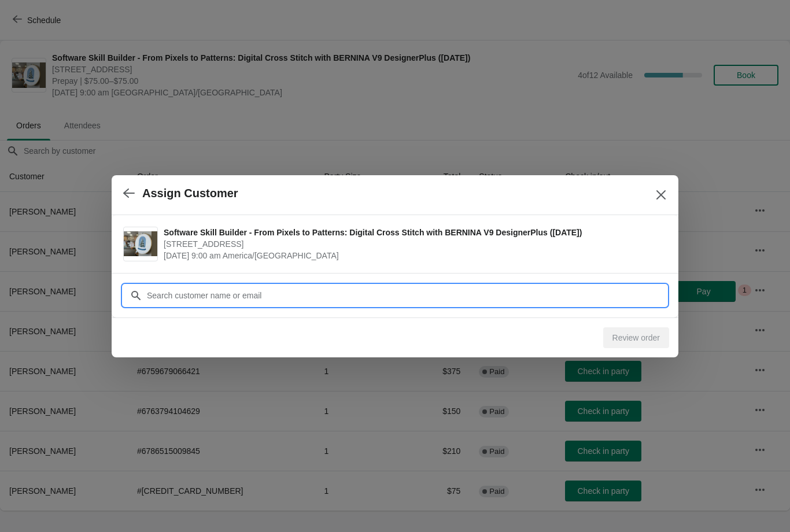 Image resolution: width=790 pixels, height=532 pixels. I want to click on img: Software Skill Builder - From Pixels to Patterns: Digital Cross Stitch with BERNINA V9 DesignerPl..., so click(141, 244).